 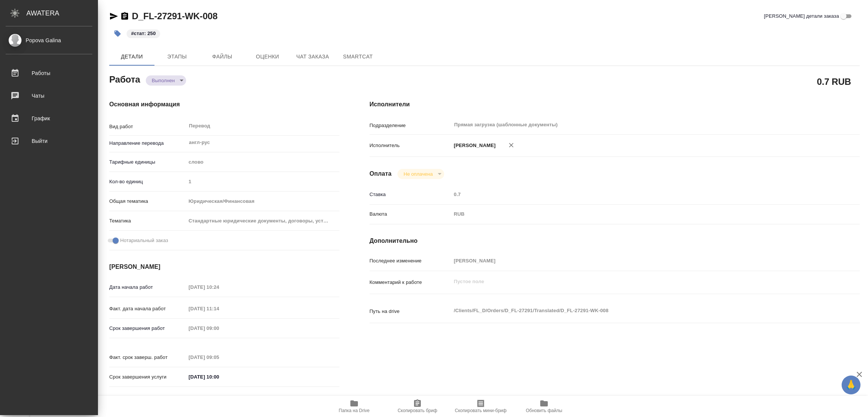 I want to click on a: График, so click(x=49, y=118).